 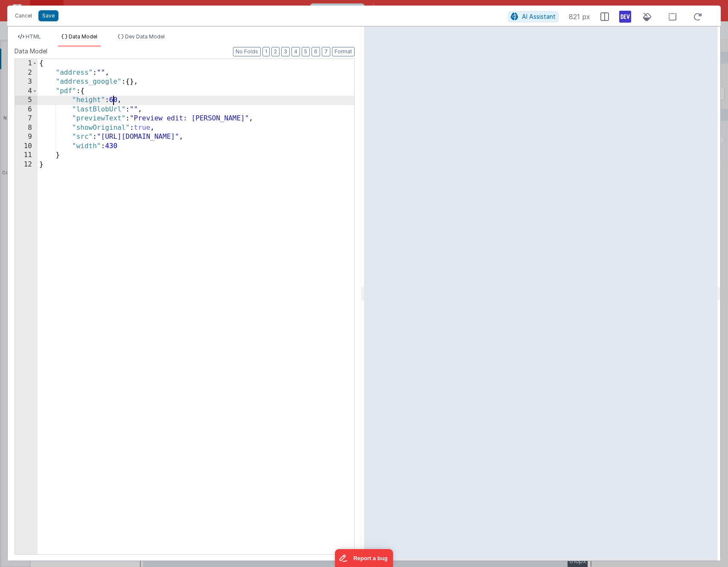 I want to click on button: 2, so click(x=275, y=52).